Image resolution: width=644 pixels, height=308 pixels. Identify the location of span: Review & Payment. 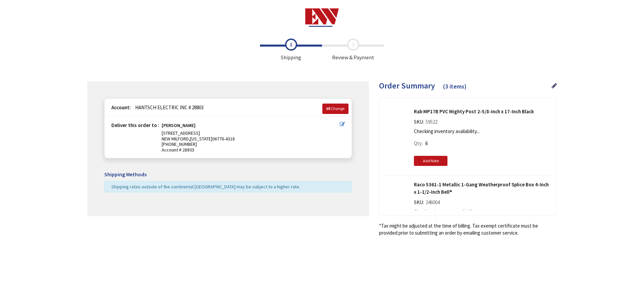
(353, 50).